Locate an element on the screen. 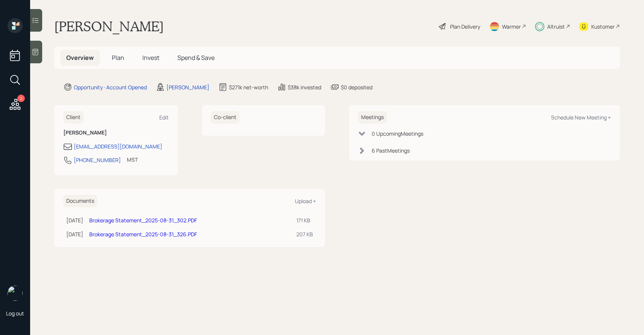 Image resolution: width=644 pixels, height=335 pixels. div: 0 Upcoming Meeting s is located at coordinates (397, 133).